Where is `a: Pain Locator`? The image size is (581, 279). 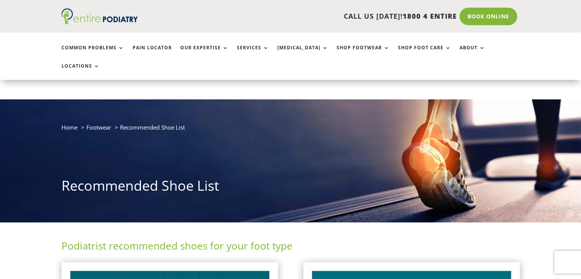
a: Pain Locator is located at coordinates (152, 53).